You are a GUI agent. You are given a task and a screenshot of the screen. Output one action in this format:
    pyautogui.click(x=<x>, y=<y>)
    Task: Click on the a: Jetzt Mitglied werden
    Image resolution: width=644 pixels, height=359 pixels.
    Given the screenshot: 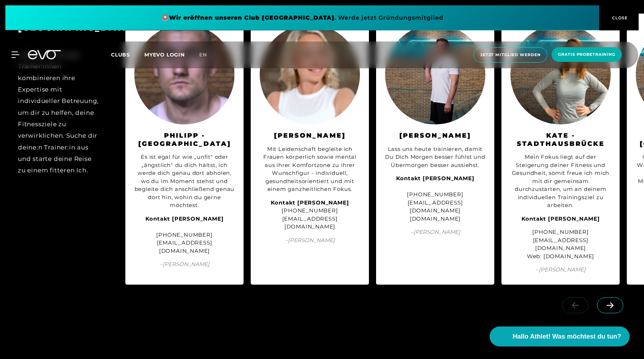 What is the action you would take?
    pyautogui.click(x=511, y=55)
    